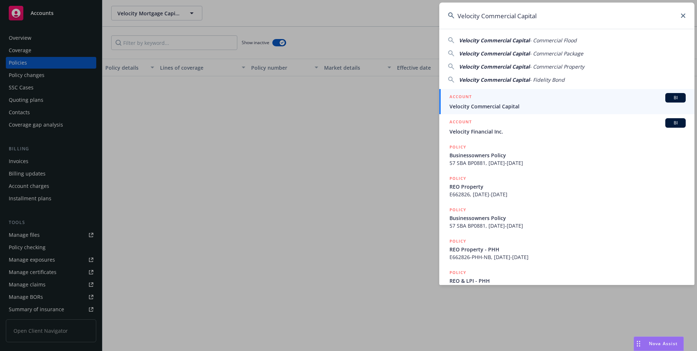 The image size is (697, 351). What do you see at coordinates (567, 16) in the screenshot?
I see `input: Search...` at bounding box center [567, 16].